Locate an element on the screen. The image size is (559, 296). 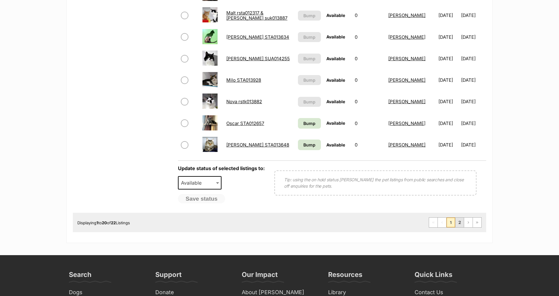
a: Page 2 is located at coordinates (460, 222).